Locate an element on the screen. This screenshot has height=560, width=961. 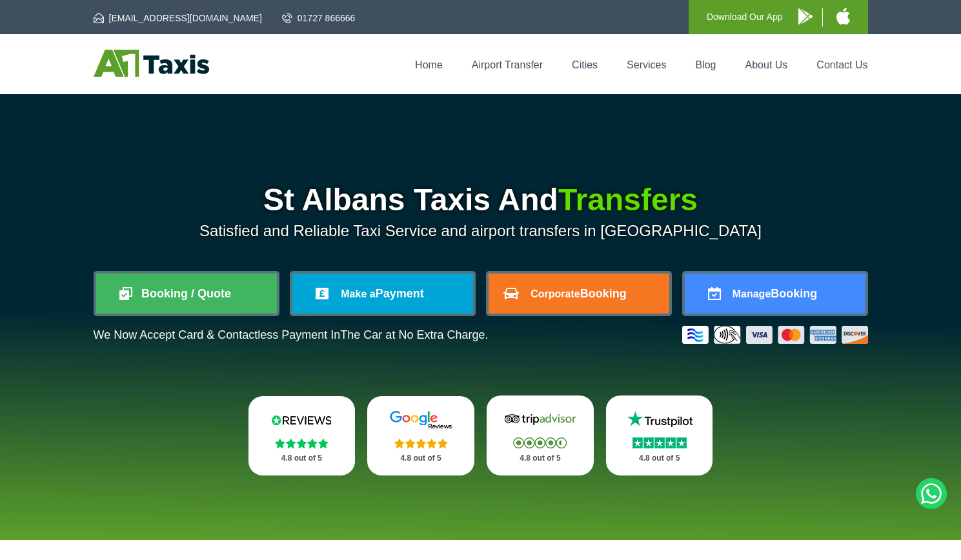
a: ManageBooking is located at coordinates (775, 293).